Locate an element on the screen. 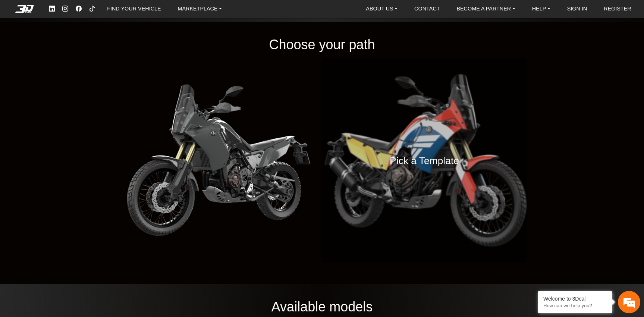 This screenshot has height=317, width=644. a: REGISTER is located at coordinates (618, 9).